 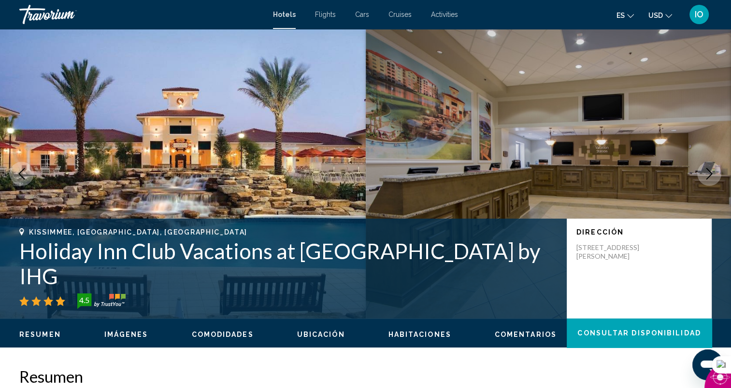 I want to click on span: Cruises, so click(x=400, y=14).